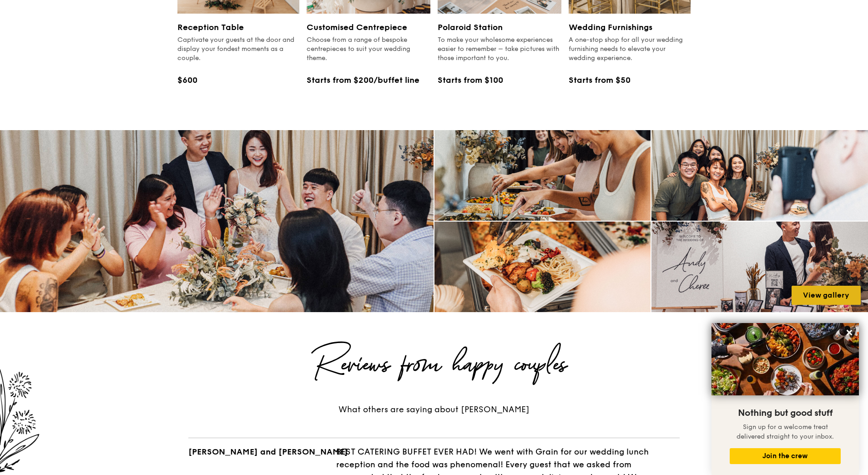 The height and width of the screenshot is (475, 868). Describe the element at coordinates (629, 80) in the screenshot. I see `div: Starts from $50` at that location.